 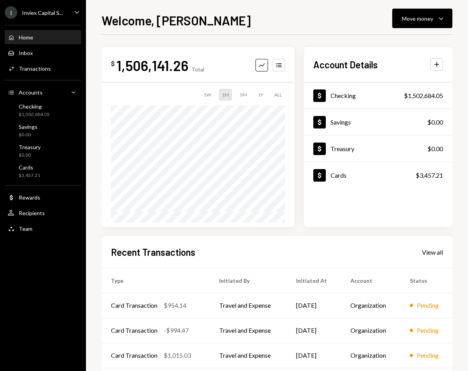 I want to click on a: Transactions, so click(x=43, y=68).